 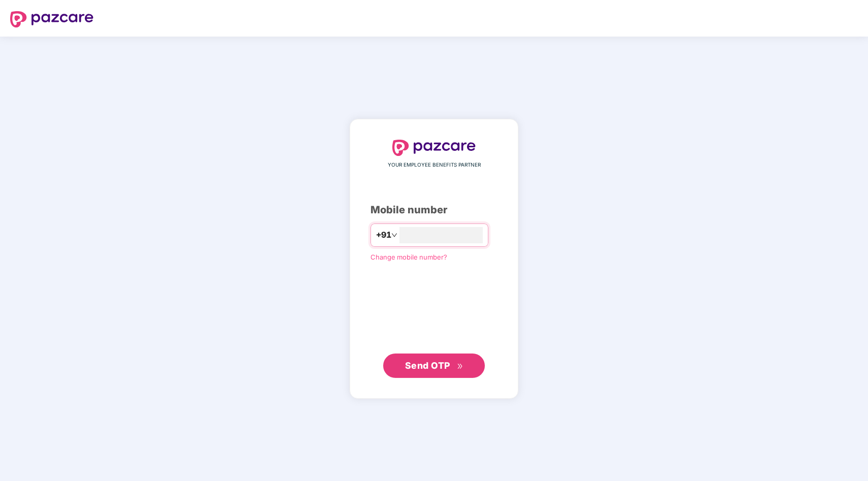 What do you see at coordinates (434, 165) in the screenshot?
I see `span: YOUR EMPLOYEE BENEFITS PARTNER` at bounding box center [434, 165].